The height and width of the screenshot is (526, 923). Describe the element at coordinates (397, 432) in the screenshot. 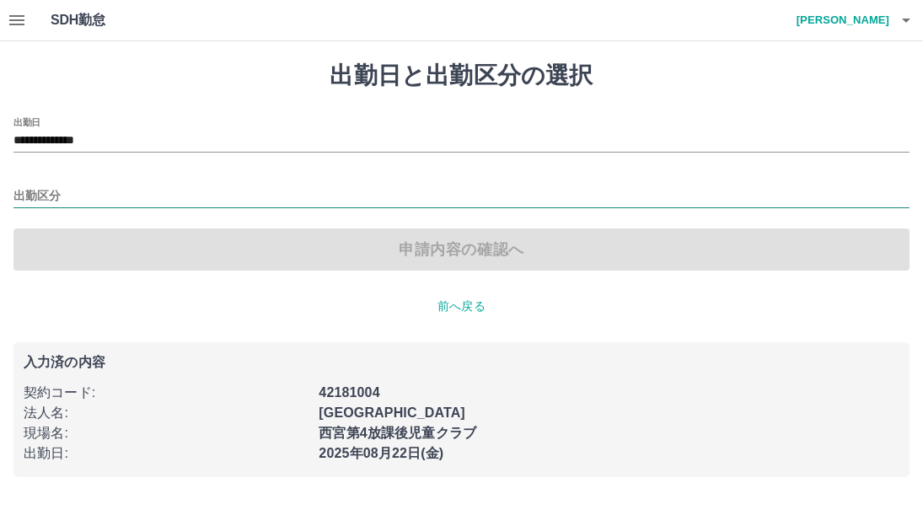

I see `b: 西宮第4放課後児童クラブ` at that location.